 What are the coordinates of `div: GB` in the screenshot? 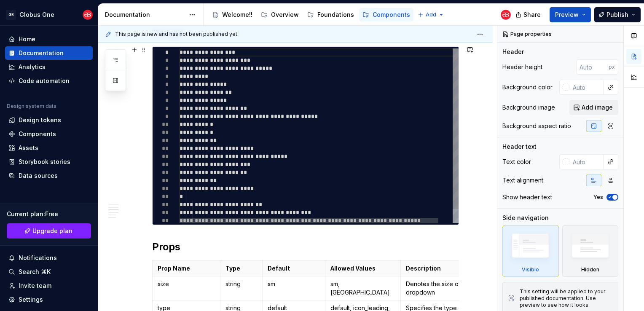 It's located at (11, 14).